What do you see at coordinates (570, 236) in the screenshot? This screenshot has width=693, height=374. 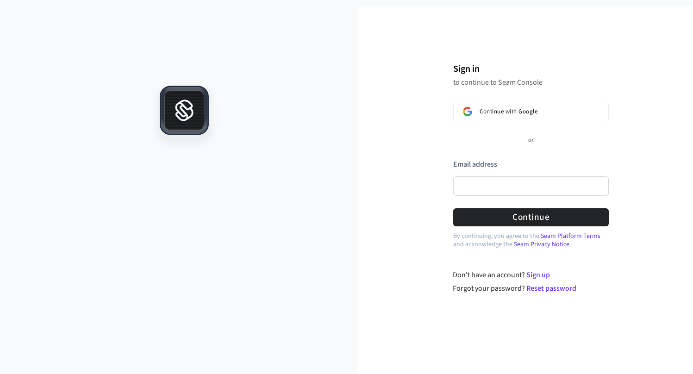 I see `a: Seam Platform Terms` at bounding box center [570, 236].